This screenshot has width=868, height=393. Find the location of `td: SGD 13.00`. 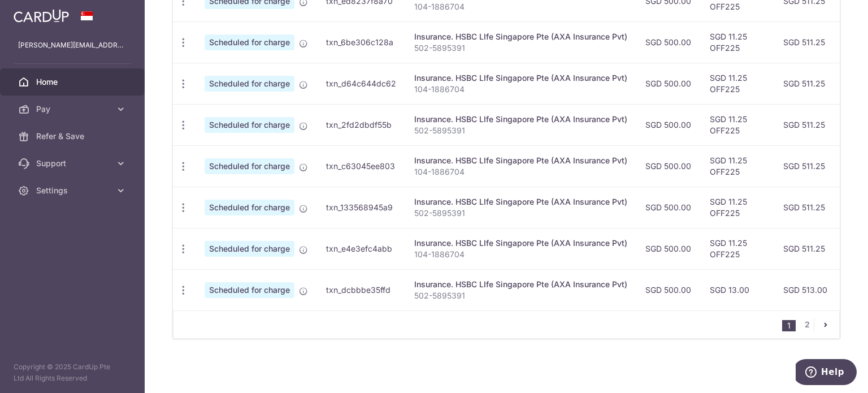

td: SGD 13.00 is located at coordinates (738, 290).